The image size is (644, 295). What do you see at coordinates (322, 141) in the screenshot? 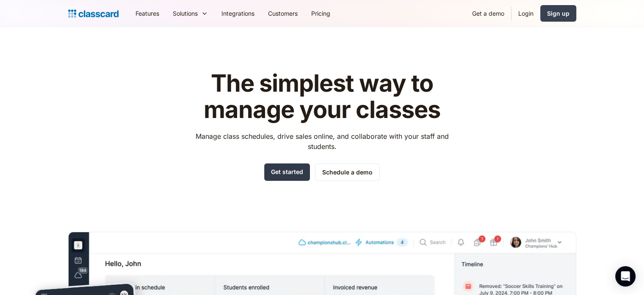
I see `p: Manage class schedules, drive sales online, and collaborate with your staff and students.` at bounding box center [322, 141].